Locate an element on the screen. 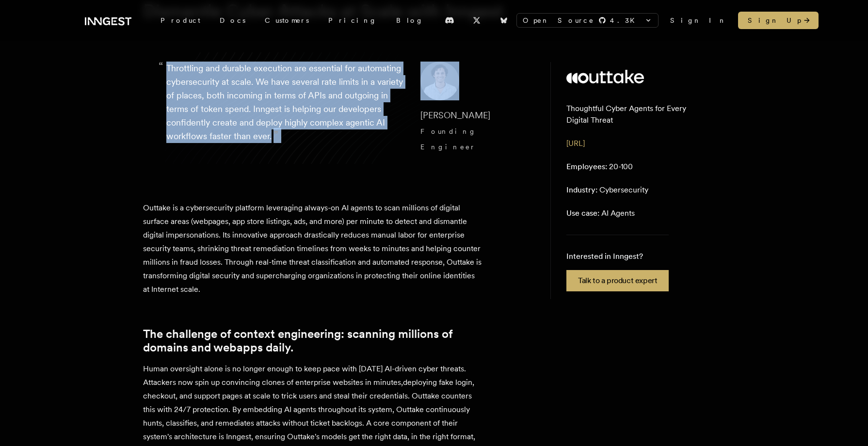  p: Throttling and durable execution are essential for automating cybersecurity at scale. We have sev... is located at coordinates (285, 108).